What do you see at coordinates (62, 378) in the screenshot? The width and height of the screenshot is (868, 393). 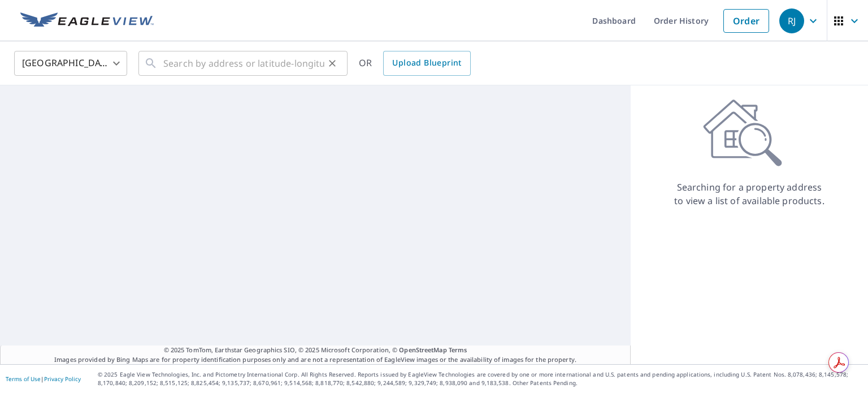 I see `a: Privacy Policy` at bounding box center [62, 378].